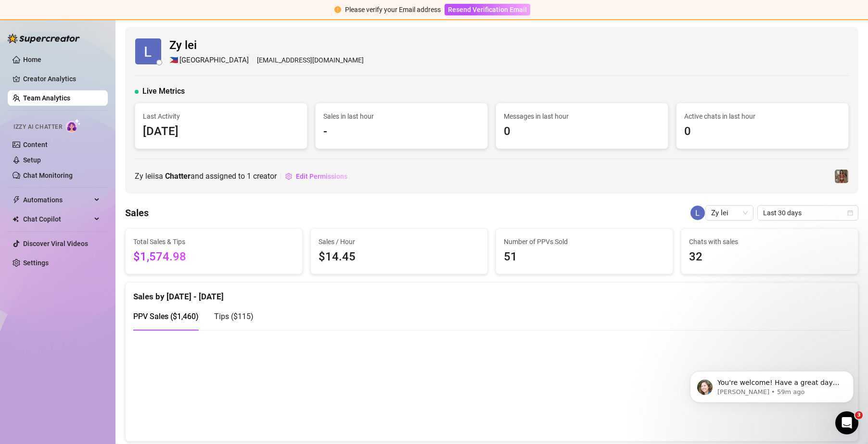 This screenshot has height=444, width=868. Describe the element at coordinates (762, 117) in the screenshot. I see `span: Active chats in last hour` at that location.